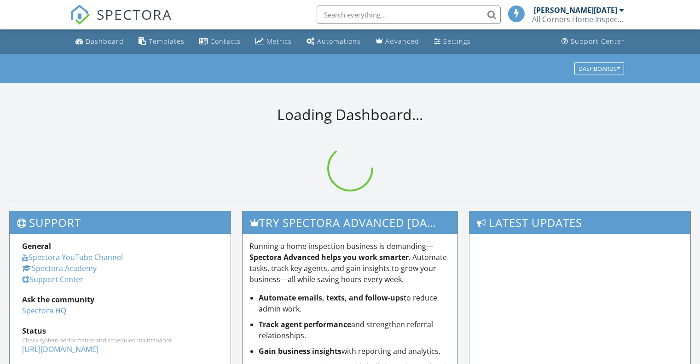 This screenshot has height=364, width=700. Describe the element at coordinates (409, 15) in the screenshot. I see `input: Search everything...` at that location.